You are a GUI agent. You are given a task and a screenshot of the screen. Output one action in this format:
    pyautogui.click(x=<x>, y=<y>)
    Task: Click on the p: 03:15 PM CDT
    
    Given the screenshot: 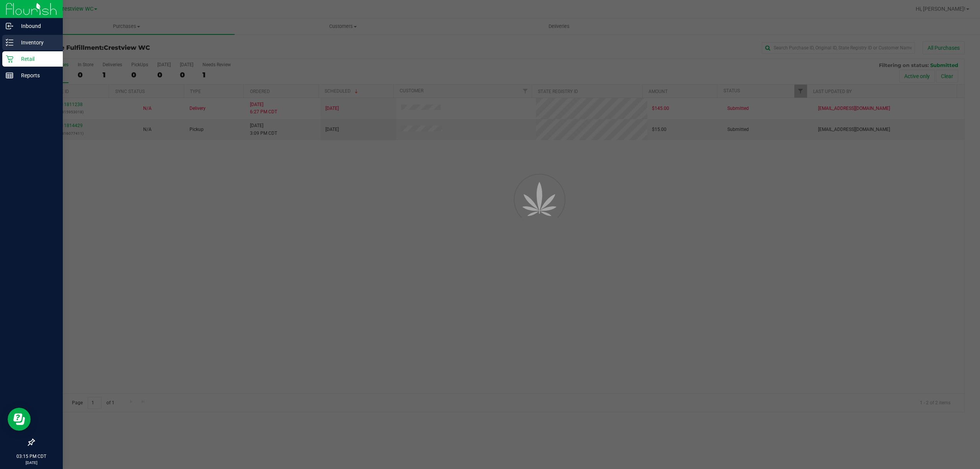 What is the action you would take?
    pyautogui.click(x=31, y=456)
    